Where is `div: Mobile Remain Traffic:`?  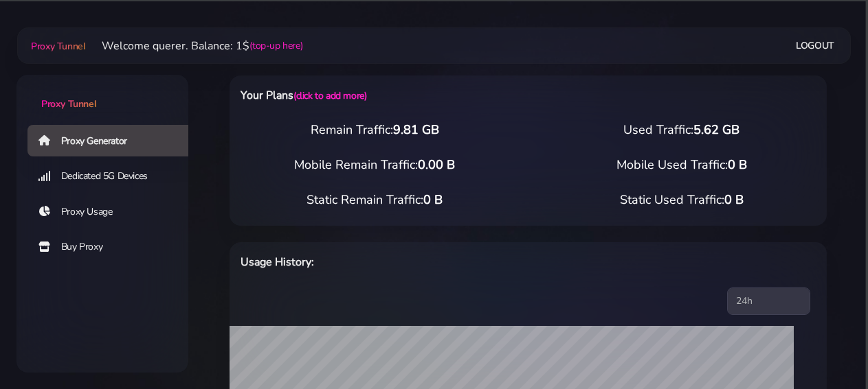 div: Mobile Remain Traffic: is located at coordinates (375, 165).